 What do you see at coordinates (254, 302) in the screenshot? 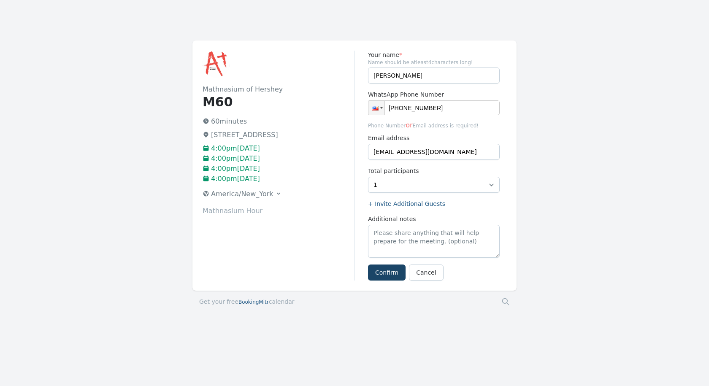
I see `span: BookingMitr` at bounding box center [254, 302].